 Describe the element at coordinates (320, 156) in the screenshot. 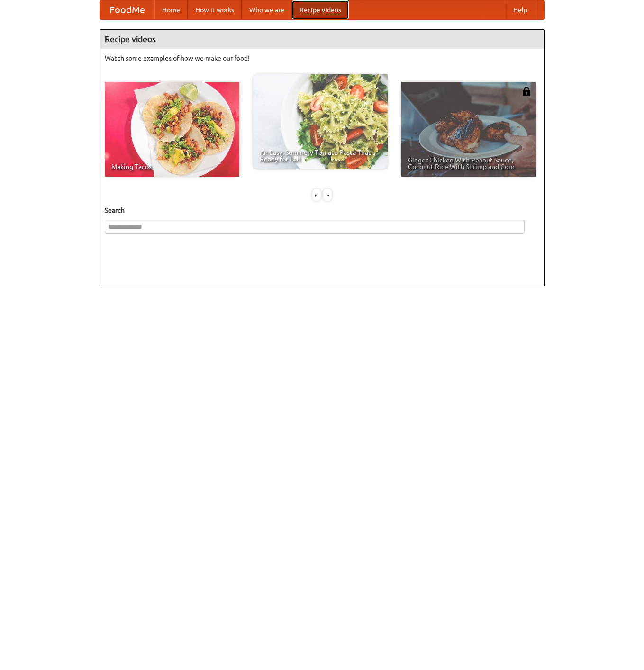

I see `span: An Easy, Summery Tomato Pasta That's Ready for Fall` at that location.